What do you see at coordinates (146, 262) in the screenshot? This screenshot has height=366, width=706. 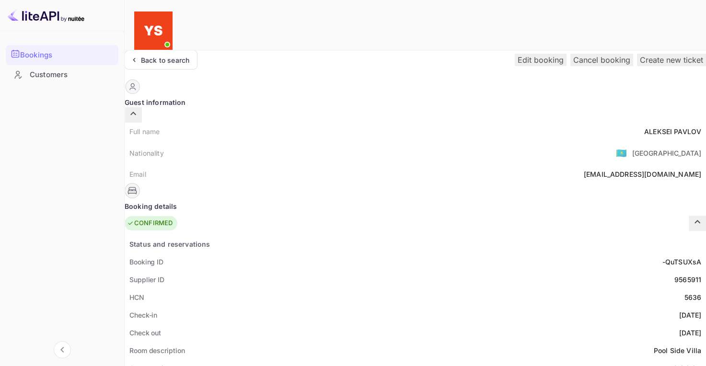 I see `ya-tr-span: Booking ID` at bounding box center [146, 262].